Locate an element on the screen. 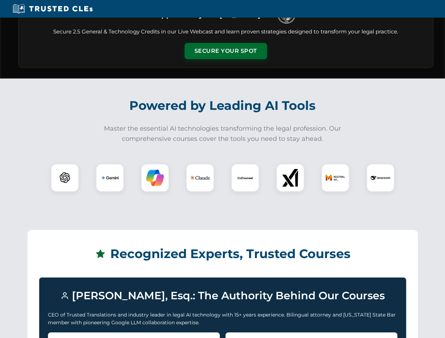 This screenshot has width=445, height=338. img: Trusted CLEs is located at coordinates (53, 9).